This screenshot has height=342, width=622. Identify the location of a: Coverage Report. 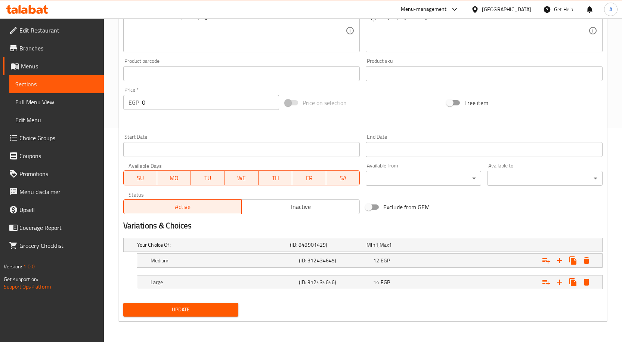
(53, 227).